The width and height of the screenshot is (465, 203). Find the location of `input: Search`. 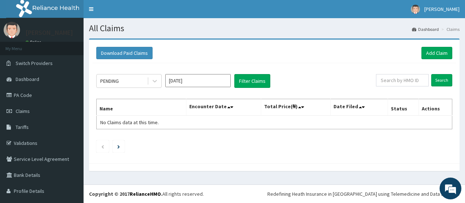

input: Search is located at coordinates (442, 80).